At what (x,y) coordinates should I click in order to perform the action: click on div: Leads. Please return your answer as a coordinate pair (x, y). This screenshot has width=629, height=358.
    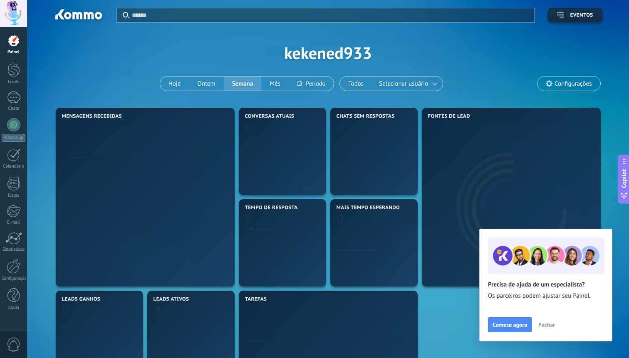
    Looking at the image, I should click on (14, 82).